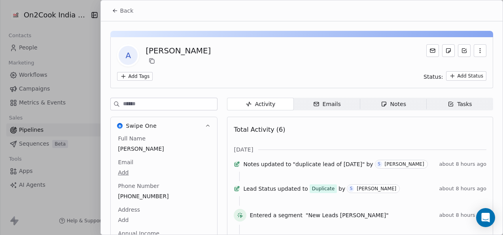  Describe the element at coordinates (394, 104) in the screenshot. I see `div: Notes` at that location.